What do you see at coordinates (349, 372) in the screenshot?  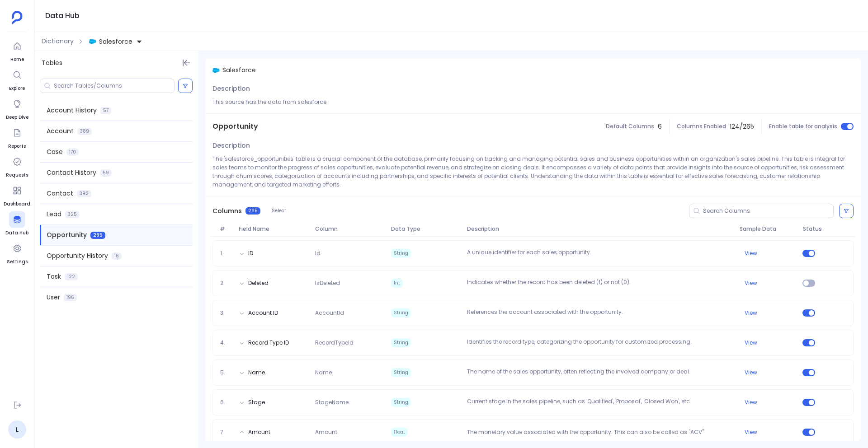 I see `span: Name` at bounding box center [349, 372].